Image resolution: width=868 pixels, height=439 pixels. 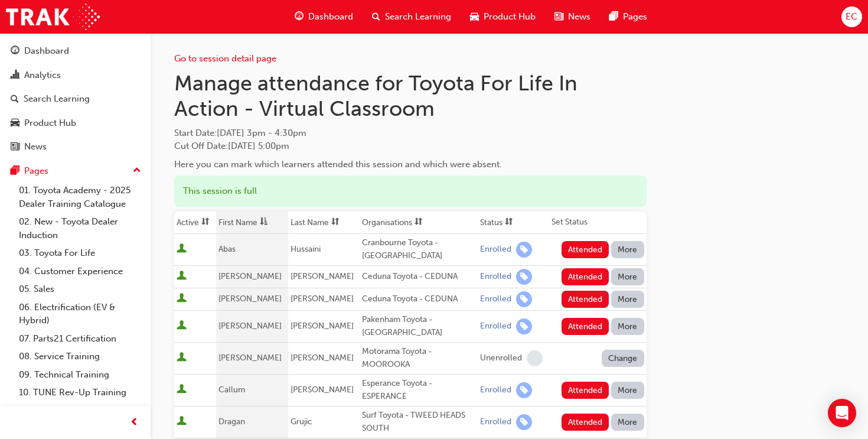 What do you see at coordinates (535, 358) in the screenshot?
I see `span: learningRecordVerb_NONE-icon` at bounding box center [535, 358].